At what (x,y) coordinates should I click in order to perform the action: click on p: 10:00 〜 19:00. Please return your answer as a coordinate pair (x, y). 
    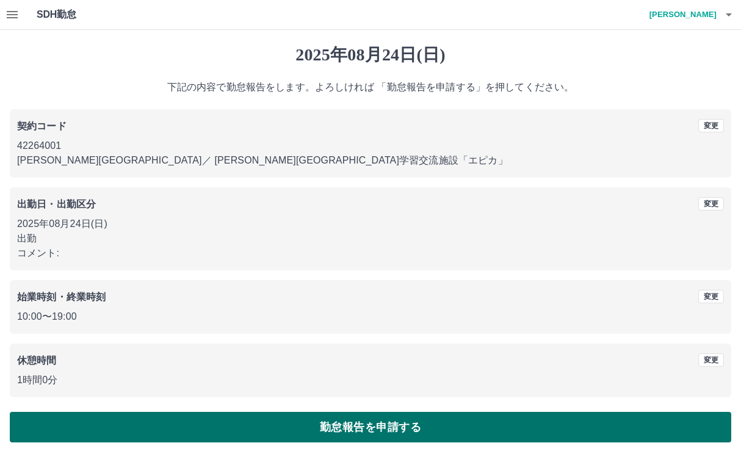
    Looking at the image, I should click on (371, 317).